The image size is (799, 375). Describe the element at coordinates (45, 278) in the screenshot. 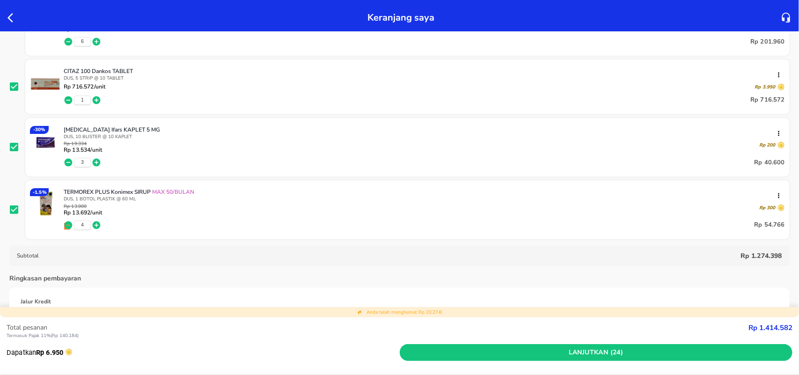

I see `p: Ringkasan pembayaran` at that location.